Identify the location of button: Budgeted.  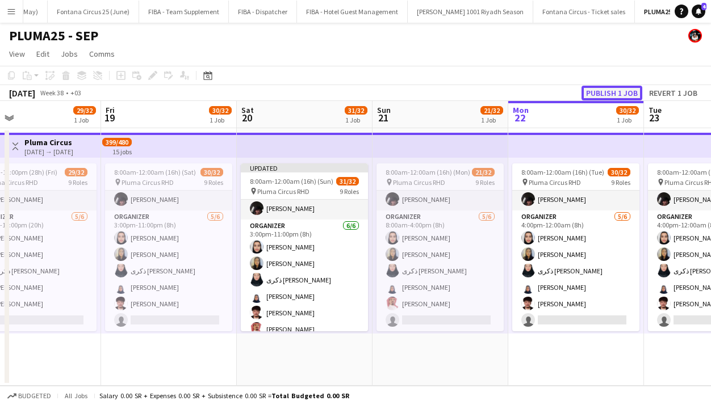
(29, 396).